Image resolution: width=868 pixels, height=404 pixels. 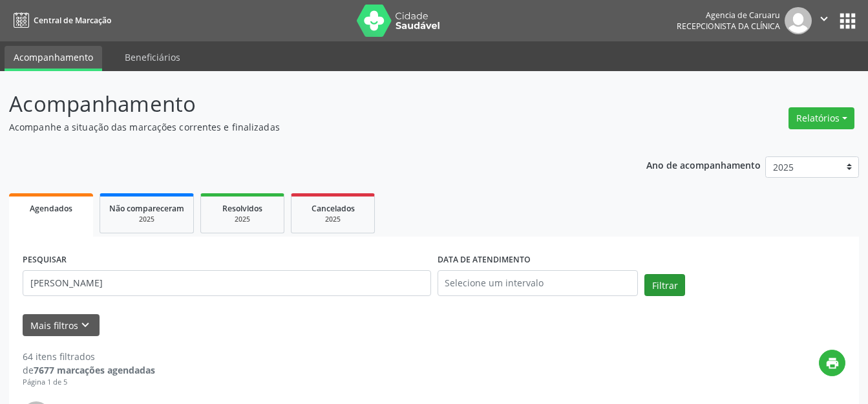 What do you see at coordinates (242, 208) in the screenshot?
I see `span: Resolvidos` at bounding box center [242, 208].